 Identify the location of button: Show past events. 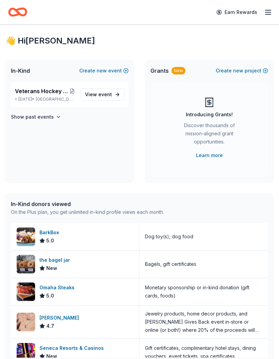
(36, 117).